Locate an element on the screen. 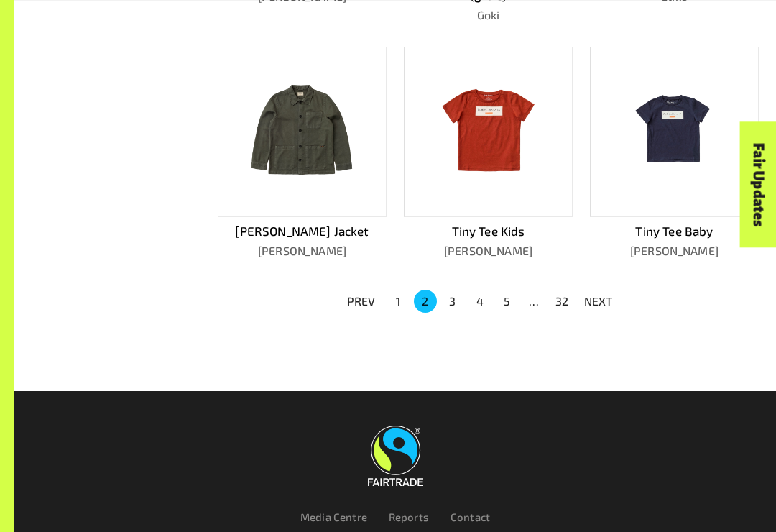  button: PREV is located at coordinates (362, 302).